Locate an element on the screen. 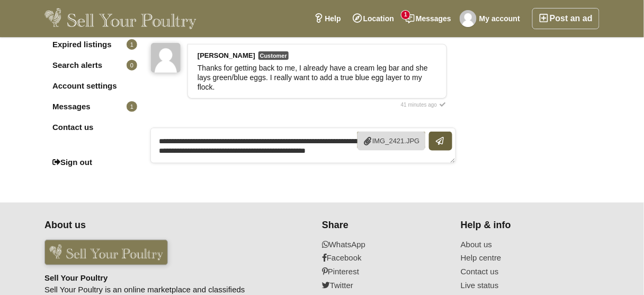  a: Help centre is located at coordinates (523, 258).